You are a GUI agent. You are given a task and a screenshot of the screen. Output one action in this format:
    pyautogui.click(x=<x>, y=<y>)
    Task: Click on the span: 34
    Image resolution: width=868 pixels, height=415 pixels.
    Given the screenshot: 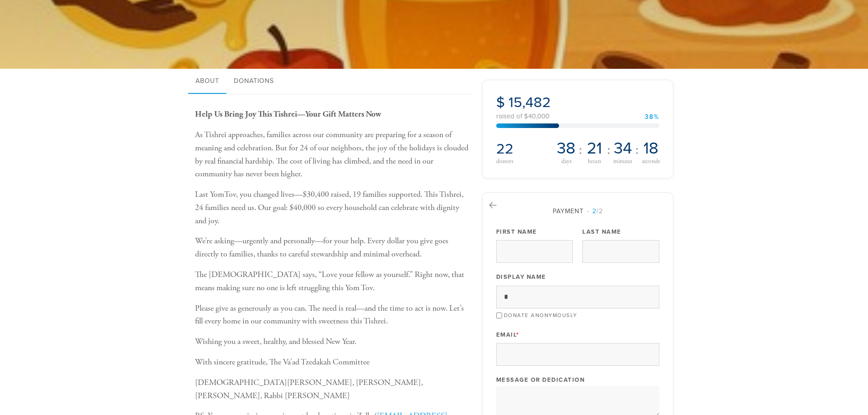 What is the action you would take?
    pyautogui.click(x=623, y=149)
    